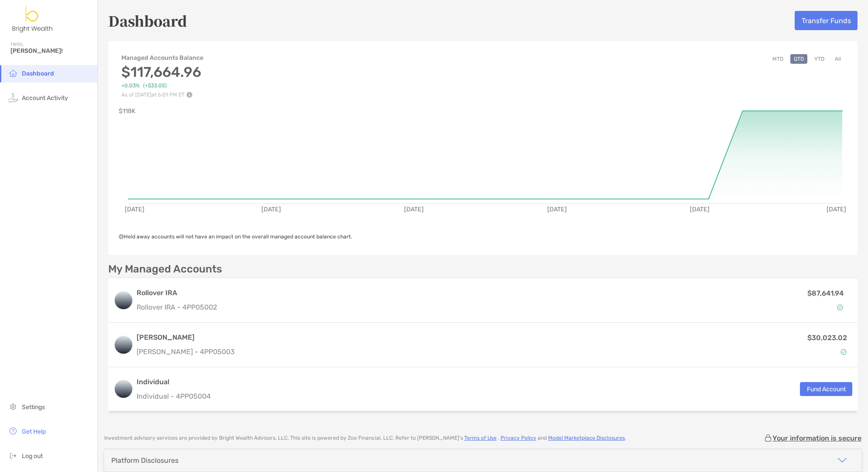 The height and width of the screenshot is (472, 868). What do you see at coordinates (155, 86) in the screenshot?
I see `span: ( +$33.05 )` at bounding box center [155, 86].